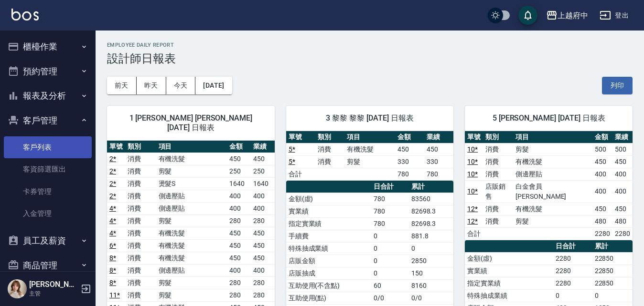 This screenshot has width=644, height=306. I want to click on th: 金額, so click(602, 137).